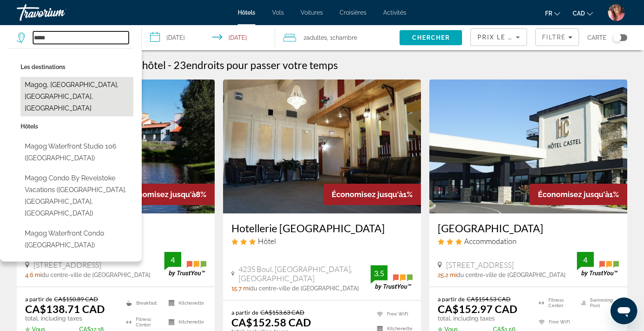 This screenshot has width=644, height=331. What do you see at coordinates (322, 146) in the screenshot?
I see `img: Hotellerie Jardins de Ville` at bounding box center [322, 146].